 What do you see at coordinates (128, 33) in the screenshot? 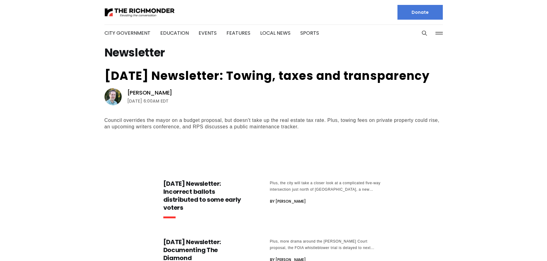
I see `a: City Government` at bounding box center [128, 33].